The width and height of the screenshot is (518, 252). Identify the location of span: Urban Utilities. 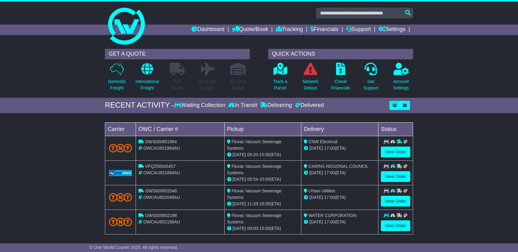
(321, 190).